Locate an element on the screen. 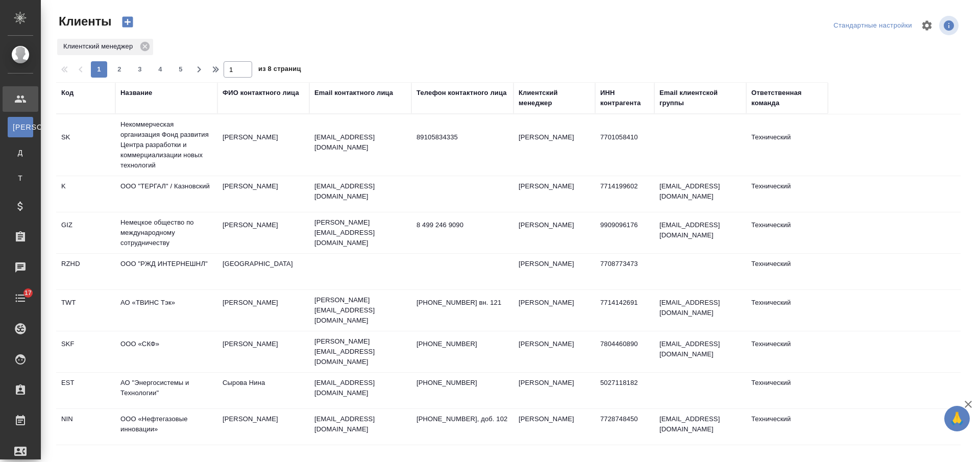  td: 7708773473 is located at coordinates (625, 272).